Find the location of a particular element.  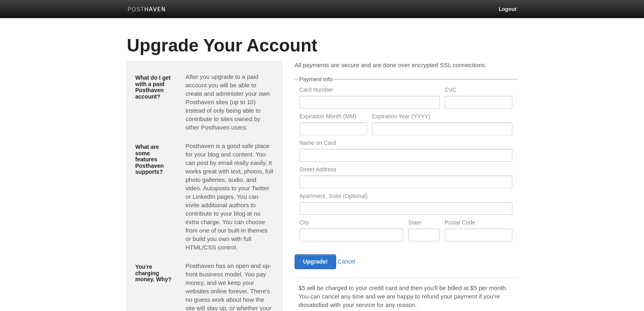

input: Upgrade! is located at coordinates (315, 261).